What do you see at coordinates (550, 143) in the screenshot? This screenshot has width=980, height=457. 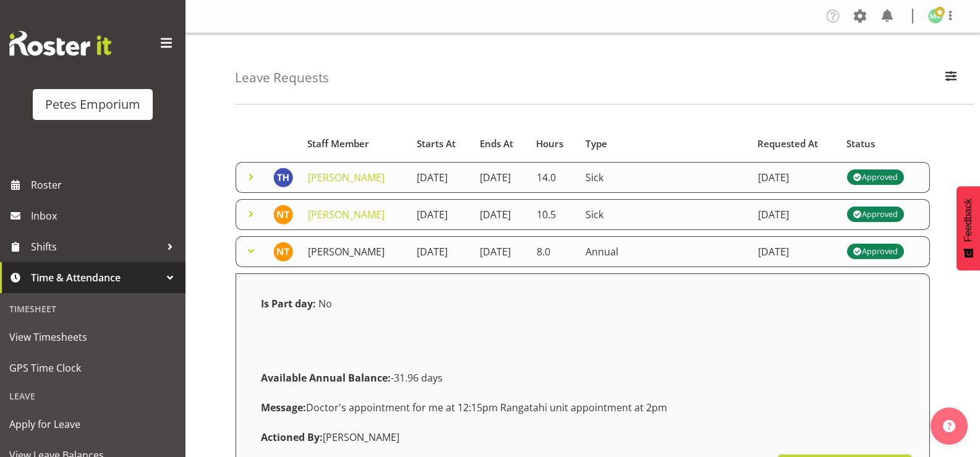 I see `span: Hours` at bounding box center [550, 143].